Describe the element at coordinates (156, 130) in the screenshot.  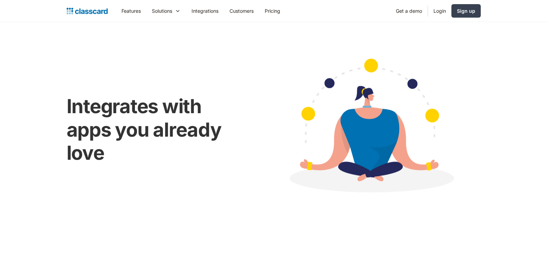
I see `h1: Integrates with apps you already love` at that location.